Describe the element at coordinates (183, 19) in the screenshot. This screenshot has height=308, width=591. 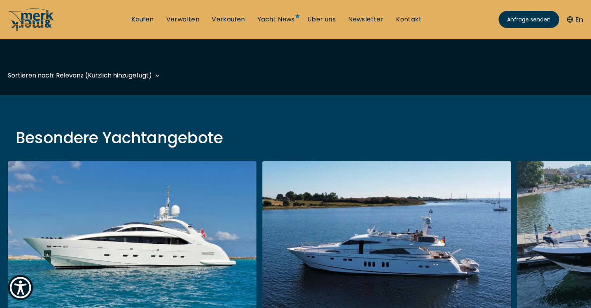
I see `a: Verwalten` at that location.